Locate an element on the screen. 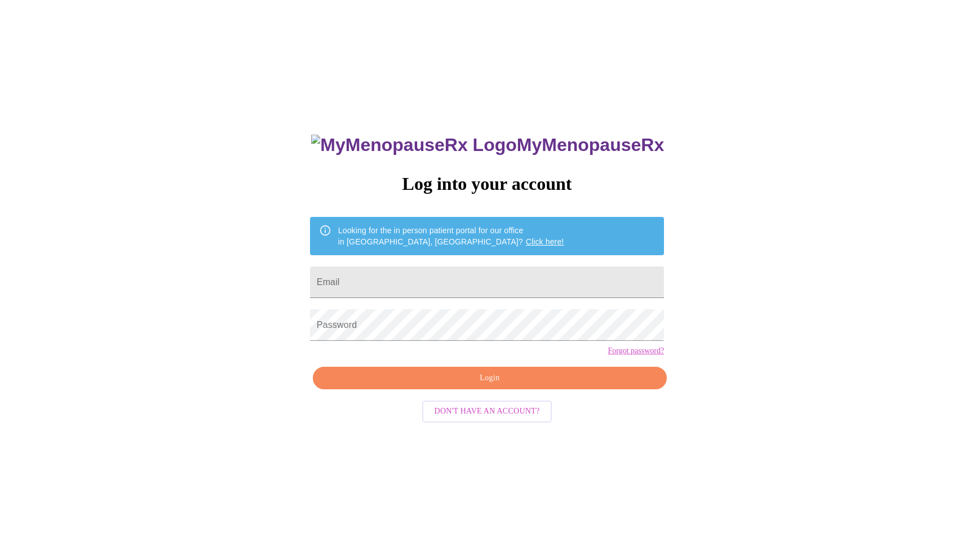 This screenshot has width=974, height=560. span: Don't have an account? is located at coordinates (487, 411).